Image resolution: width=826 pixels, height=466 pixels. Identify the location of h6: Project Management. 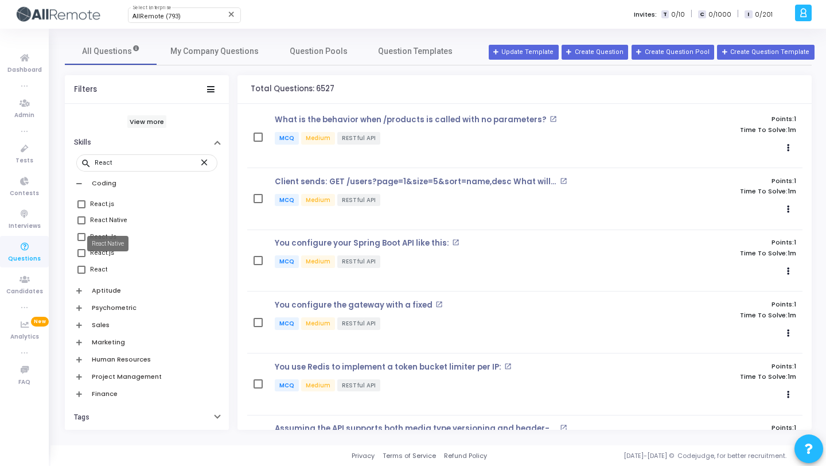
(127, 376).